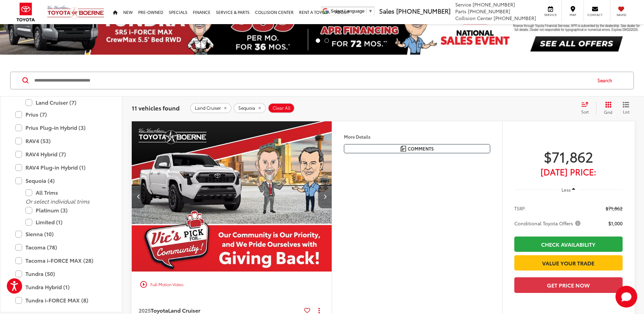 The height and width of the screenshot is (314, 644). I want to click on span: Parts, so click(460, 11).